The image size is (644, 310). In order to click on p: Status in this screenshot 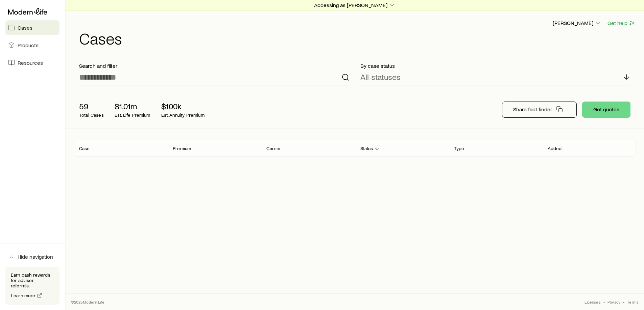, I will do `click(367, 148)`.